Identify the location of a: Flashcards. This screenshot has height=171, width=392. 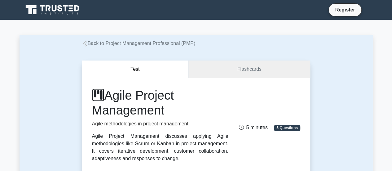
(249, 69).